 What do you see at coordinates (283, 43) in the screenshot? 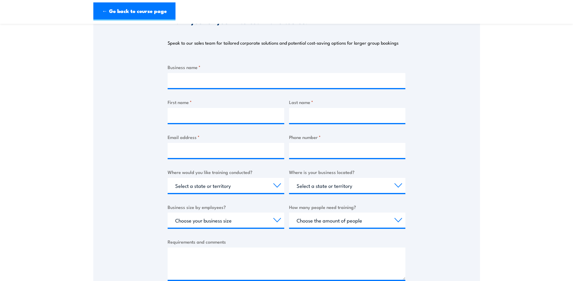
I see `p: Speak to our sales team for tailored corporate solutions and potential cost-saving options for la...` at bounding box center [283, 43].